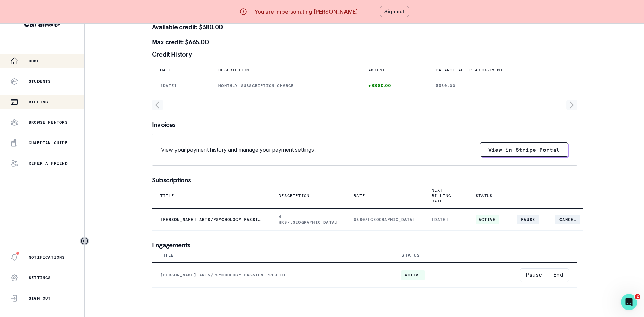 This screenshot has height=317, width=644. I want to click on p: Sign Out, so click(40, 298).